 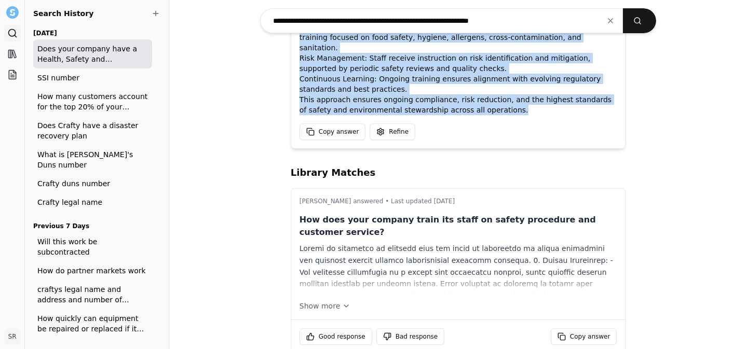 I want to click on img: Settle, so click(x=12, y=12).